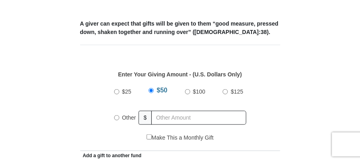 This screenshot has width=360, height=162. Describe the element at coordinates (129, 118) in the screenshot. I see `span: Other` at that location.